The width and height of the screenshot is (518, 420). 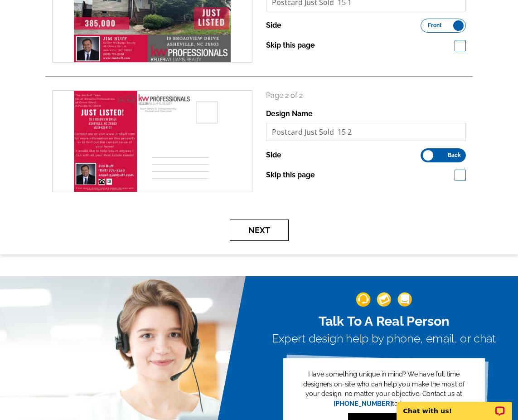 What do you see at coordinates (434, 25) in the screenshot?
I see `span: Front` at bounding box center [434, 25].